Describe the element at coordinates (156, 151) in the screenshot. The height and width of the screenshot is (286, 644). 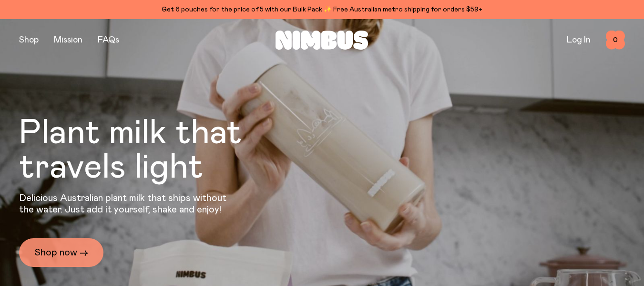
I see `h1: Plant milk that travels light` at that location.